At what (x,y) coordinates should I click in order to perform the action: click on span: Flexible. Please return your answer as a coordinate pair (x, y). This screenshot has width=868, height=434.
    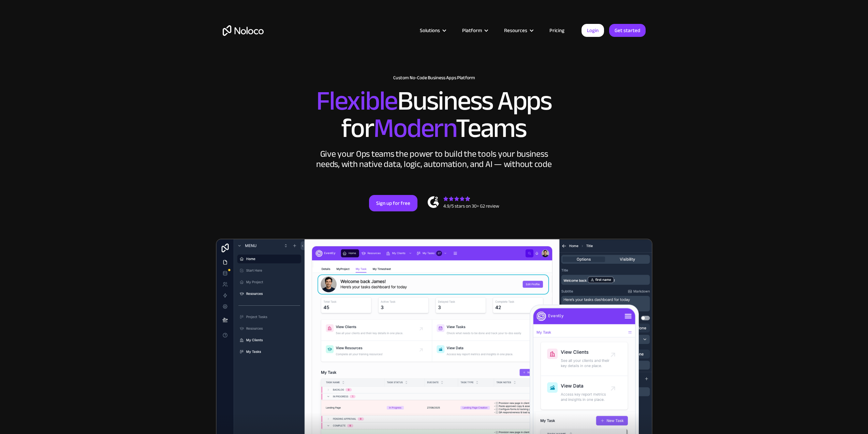
    Looking at the image, I should click on (357, 101).